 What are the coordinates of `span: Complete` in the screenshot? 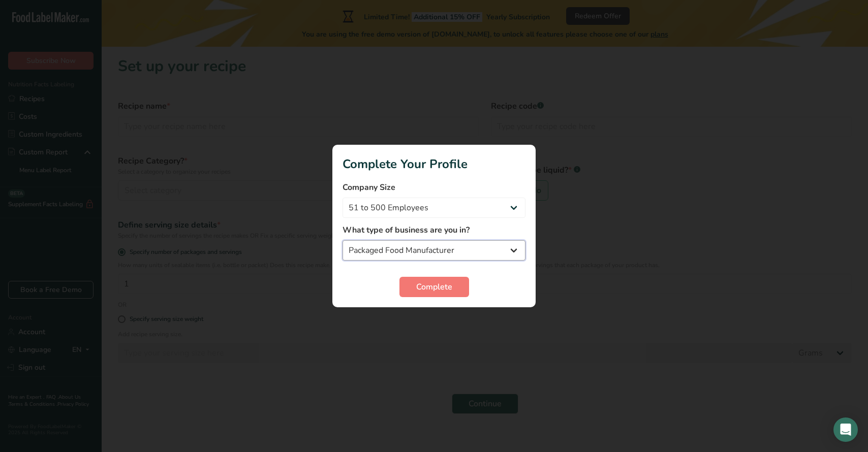 It's located at (434, 287).